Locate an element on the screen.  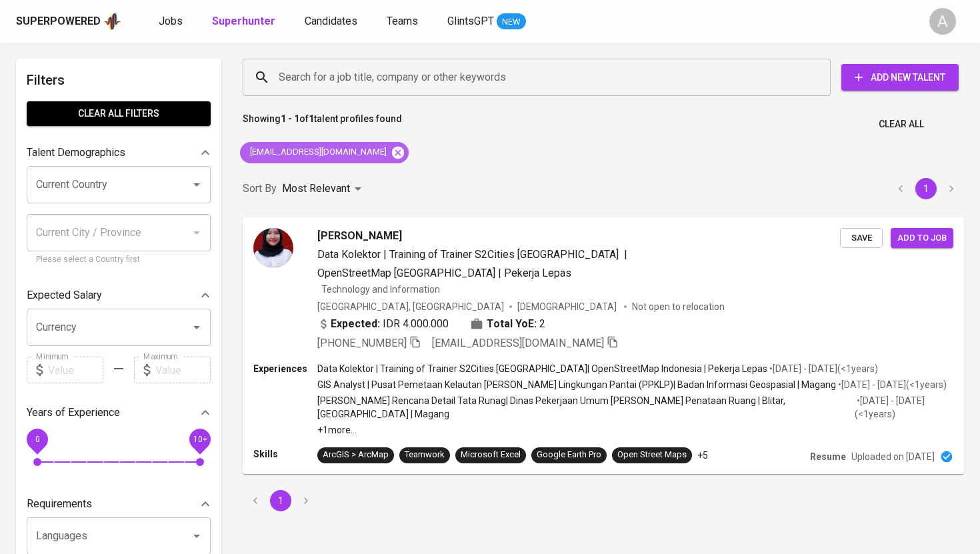
a: Jobs is located at coordinates (172, 21).